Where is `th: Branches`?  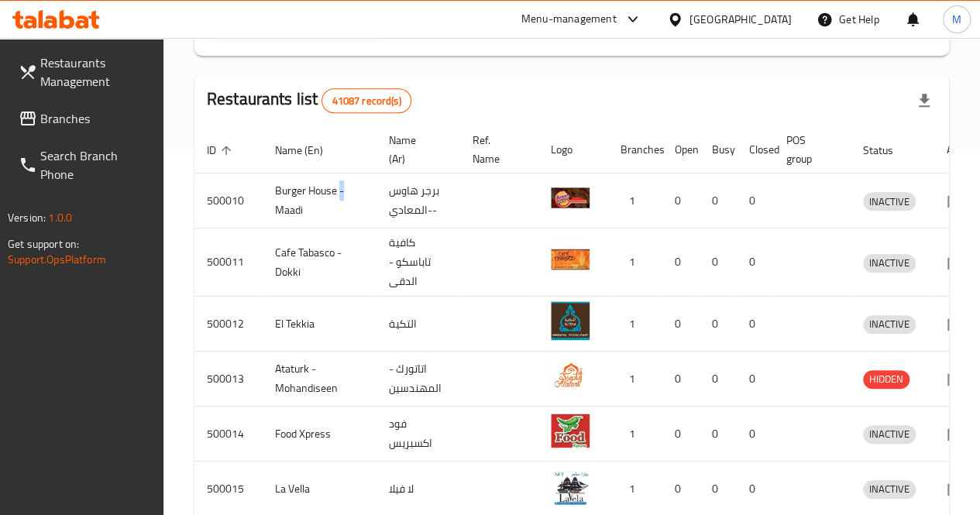
th: Branches is located at coordinates (635, 149).